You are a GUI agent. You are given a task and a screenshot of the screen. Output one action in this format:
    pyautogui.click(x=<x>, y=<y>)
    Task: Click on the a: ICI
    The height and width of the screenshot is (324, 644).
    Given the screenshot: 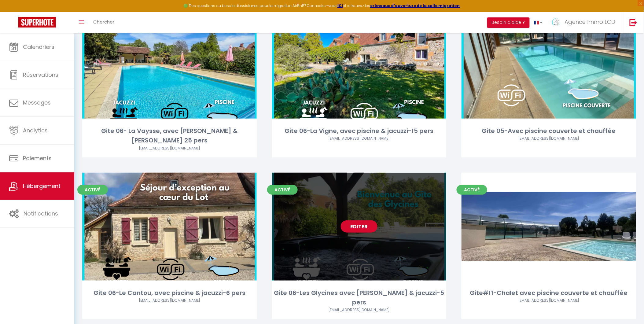 What is the action you would take?
    pyautogui.click(x=340, y=6)
    